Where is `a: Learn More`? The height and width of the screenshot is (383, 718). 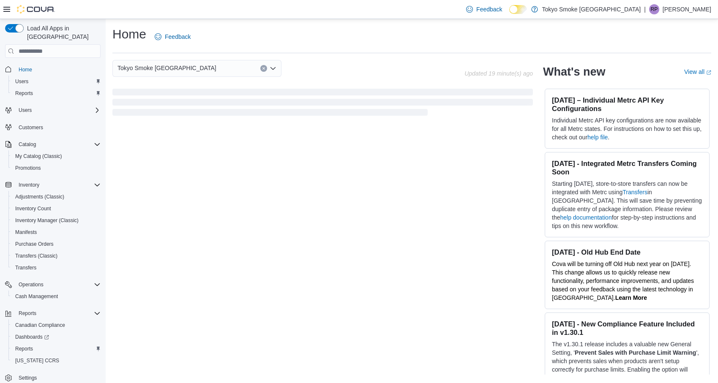
a: Learn More is located at coordinates (631, 298).